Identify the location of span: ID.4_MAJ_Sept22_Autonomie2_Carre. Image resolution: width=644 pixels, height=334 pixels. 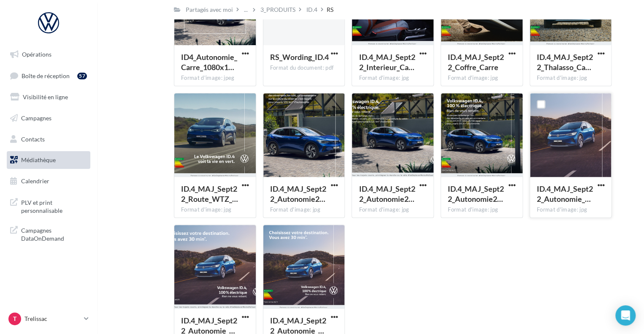
(476, 194).